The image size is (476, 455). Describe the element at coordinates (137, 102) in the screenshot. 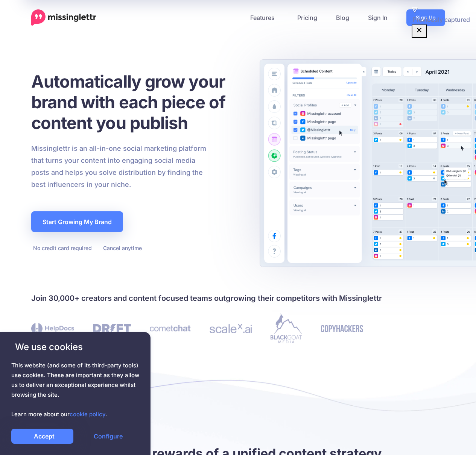

I see `h1: Automatically grow your brand with each piece of content you publish` at that location.